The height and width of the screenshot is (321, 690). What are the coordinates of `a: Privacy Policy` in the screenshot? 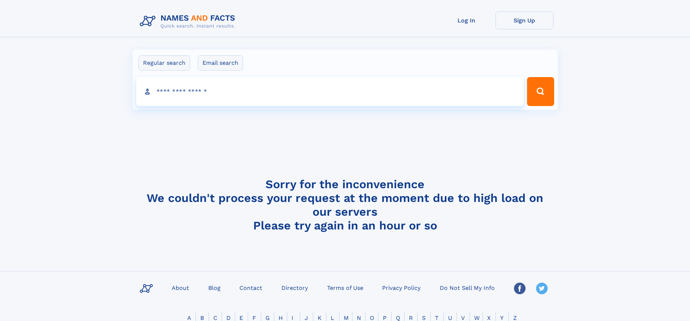 It's located at (401, 288).